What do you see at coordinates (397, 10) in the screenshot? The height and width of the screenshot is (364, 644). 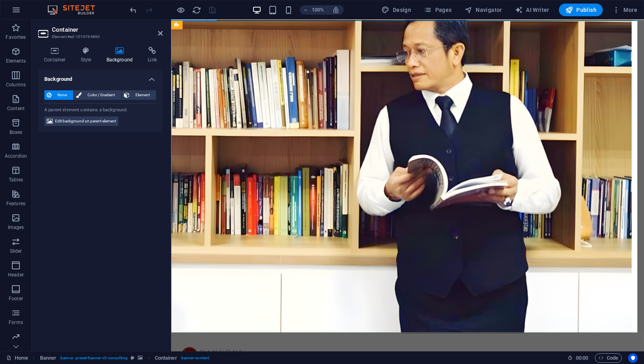 I see `button: Design` at bounding box center [397, 10].